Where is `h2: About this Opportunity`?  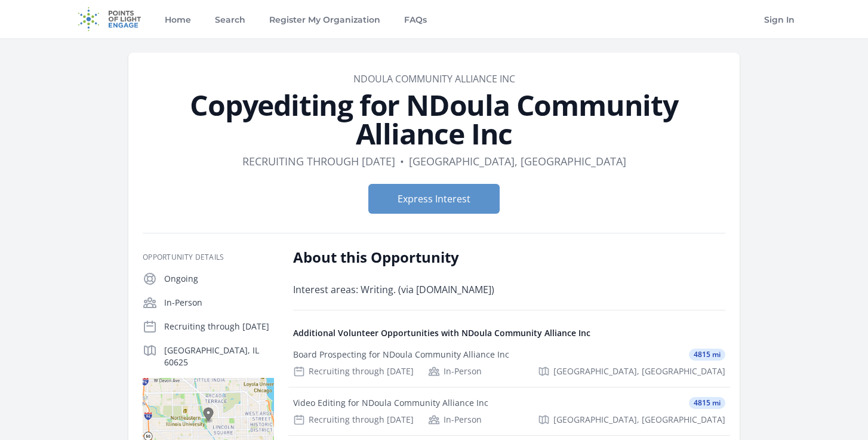
h2: About this Opportunity is located at coordinates (467, 257).